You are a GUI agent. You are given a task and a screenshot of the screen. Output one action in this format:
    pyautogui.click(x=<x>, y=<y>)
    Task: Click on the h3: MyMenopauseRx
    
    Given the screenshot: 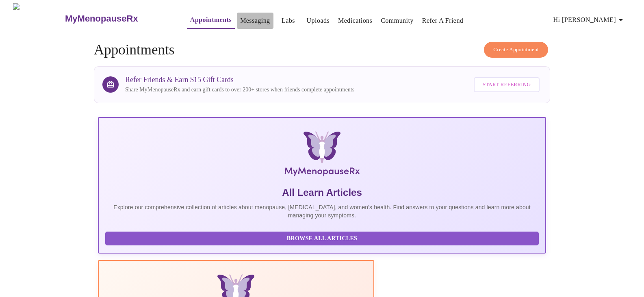 What is the action you would take?
    pyautogui.click(x=102, y=19)
    